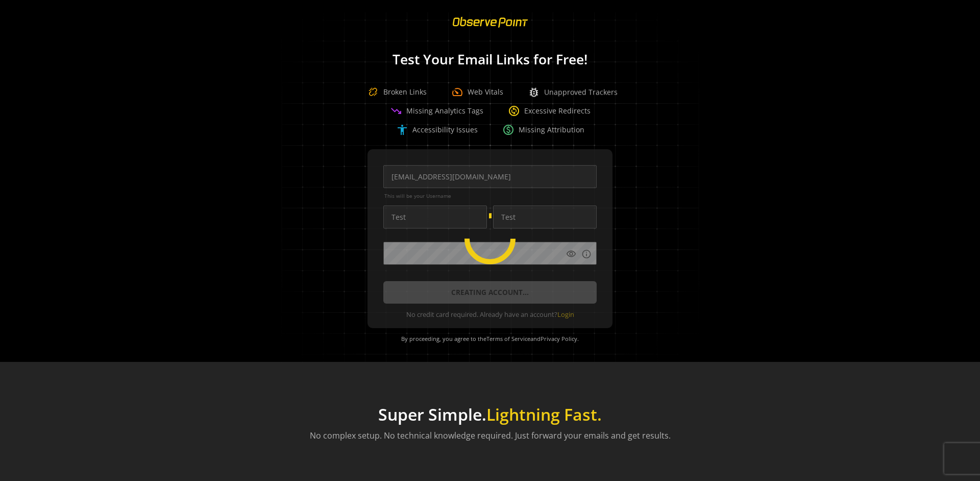  What do you see at coordinates (514, 111) in the screenshot?
I see `span: change_circle` at bounding box center [514, 111].